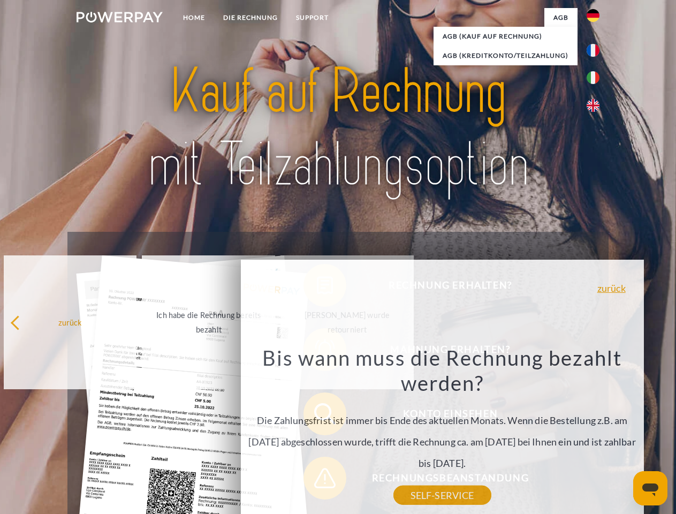  What do you see at coordinates (208, 322) in the screenshot?
I see `div: Ich habe die Rechnung bereits bezahlt` at bounding box center [208, 322].